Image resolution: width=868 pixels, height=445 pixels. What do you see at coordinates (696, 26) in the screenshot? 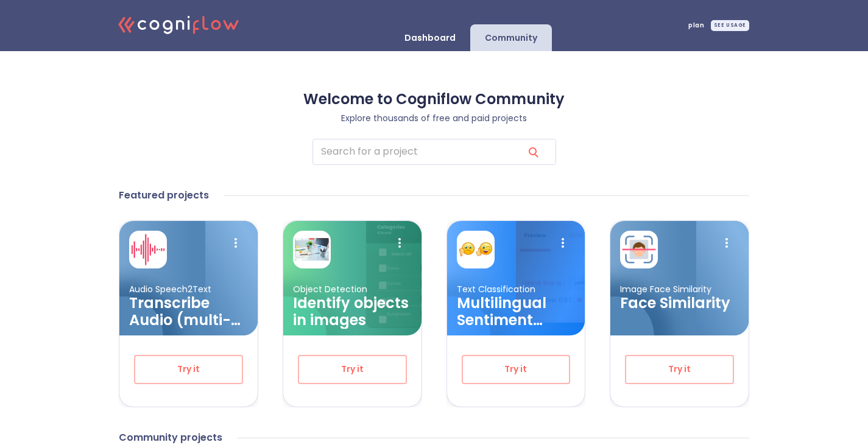
I see `span: plan` at bounding box center [696, 26].